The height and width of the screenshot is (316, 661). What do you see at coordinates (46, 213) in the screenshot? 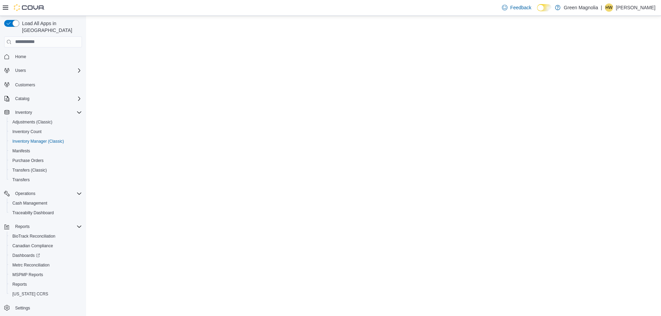
I see `span: Traceabilty Dashboard` at bounding box center [46, 213].